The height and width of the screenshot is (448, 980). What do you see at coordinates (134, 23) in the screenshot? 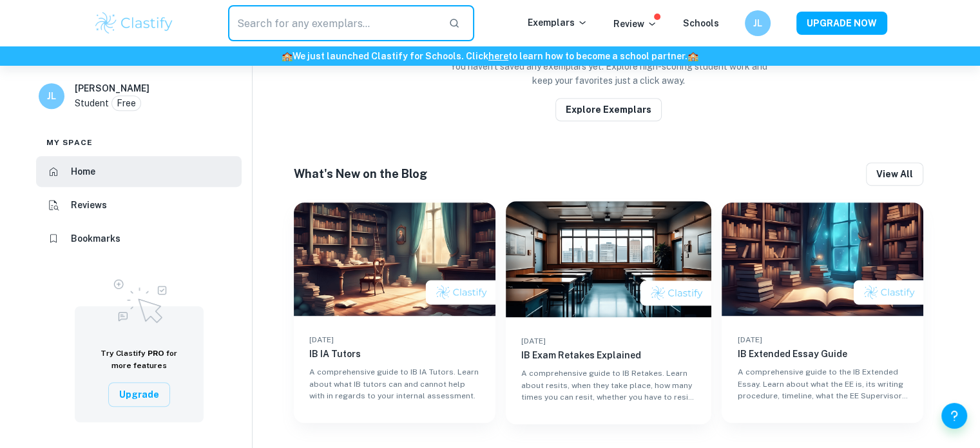
I see `img: Clastify logo` at bounding box center [134, 23].